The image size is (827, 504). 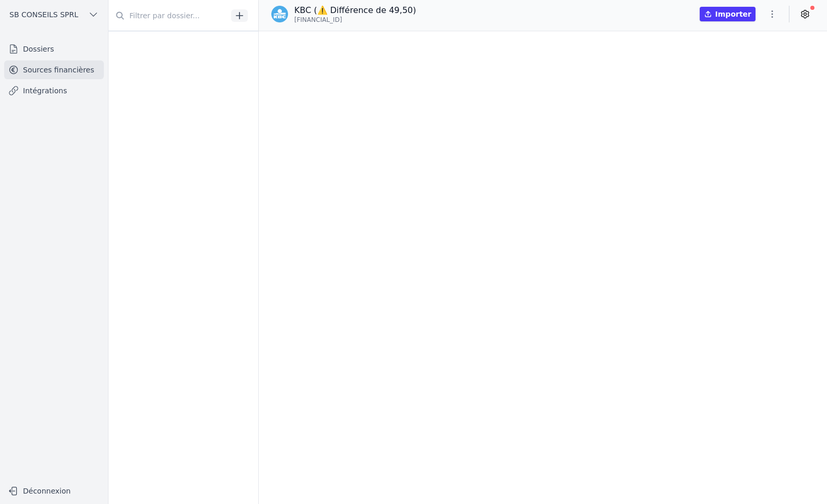 I want to click on a: Sources financières, so click(x=54, y=69).